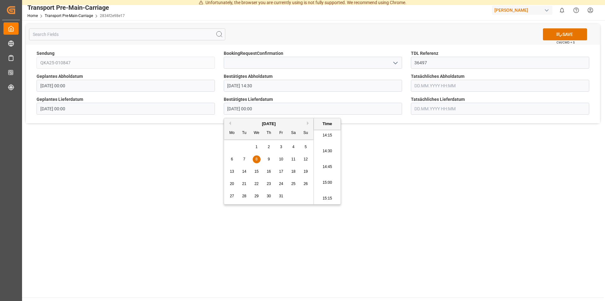  What do you see at coordinates (293, 133) in the screenshot?
I see `div: Sa` at bounding box center [293, 133].